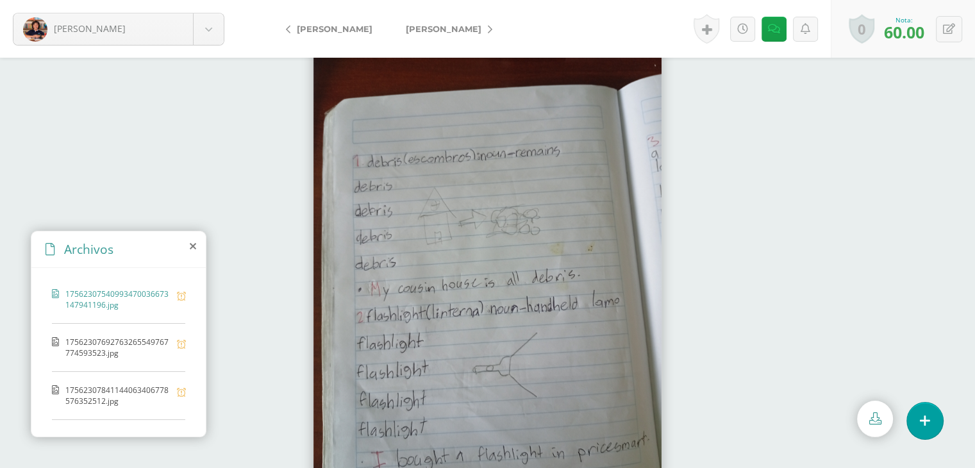  I want to click on span: Archivos, so click(88, 249).